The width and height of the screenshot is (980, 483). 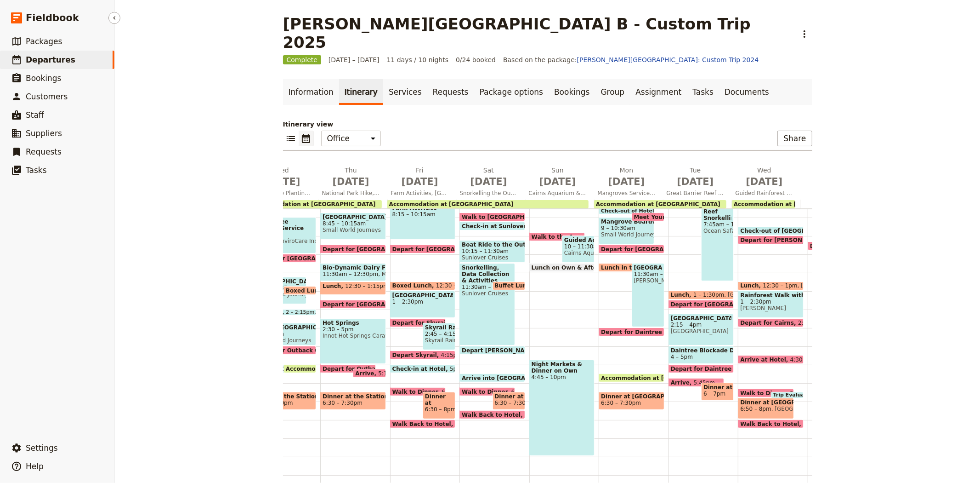 What do you see at coordinates (562, 267) in the screenshot?
I see `div: Lunch on Own & Afternoon Free Time` at bounding box center [562, 267].